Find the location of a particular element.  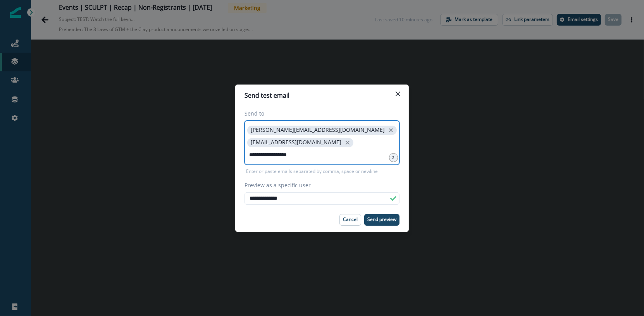

p: Send preview is located at coordinates (381, 219).